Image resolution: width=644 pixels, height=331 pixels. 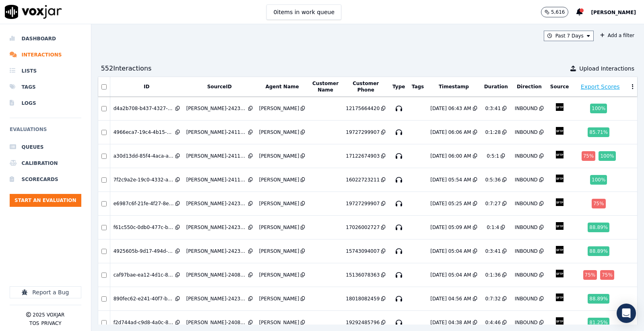 What do you see at coordinates (602, 69) in the screenshot?
I see `button: Upload Interactions` at bounding box center [602, 69].